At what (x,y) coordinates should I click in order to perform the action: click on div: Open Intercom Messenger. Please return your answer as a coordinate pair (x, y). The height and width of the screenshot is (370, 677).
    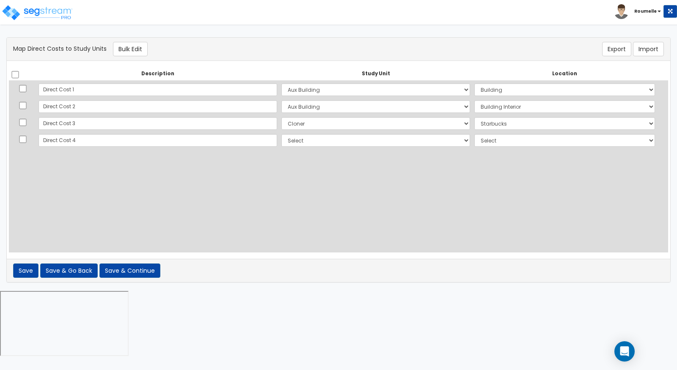
    Looking at the image, I should click on (624, 352).